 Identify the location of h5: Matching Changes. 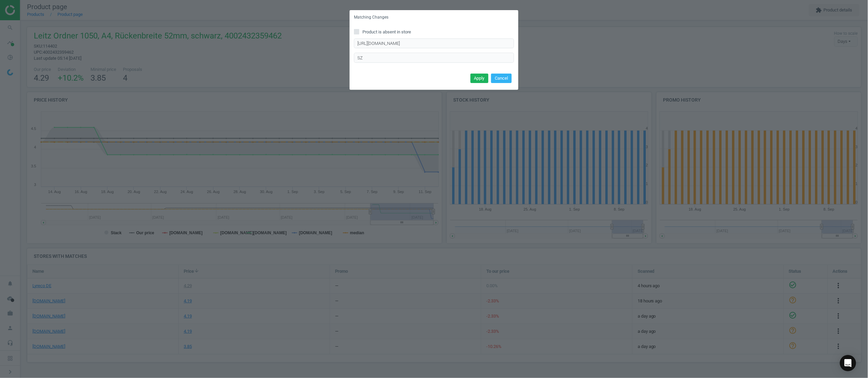
(371, 17).